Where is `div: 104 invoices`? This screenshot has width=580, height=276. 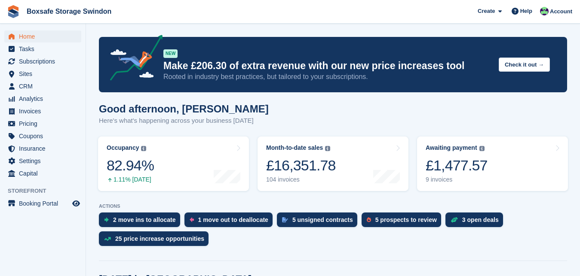 div: 104 invoices is located at coordinates (301, 180).